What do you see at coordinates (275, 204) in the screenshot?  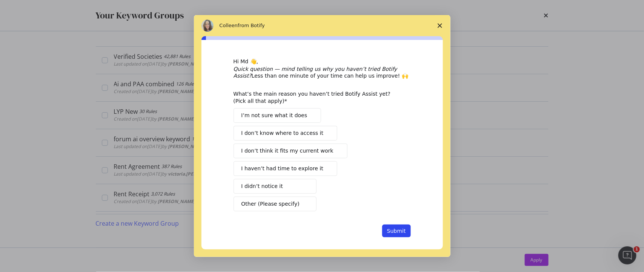 I see `button: Other (Please specify)` at bounding box center [275, 204].